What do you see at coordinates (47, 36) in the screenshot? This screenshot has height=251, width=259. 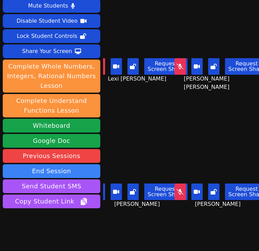 I see `div: Lock Student Controls` at bounding box center [47, 36].